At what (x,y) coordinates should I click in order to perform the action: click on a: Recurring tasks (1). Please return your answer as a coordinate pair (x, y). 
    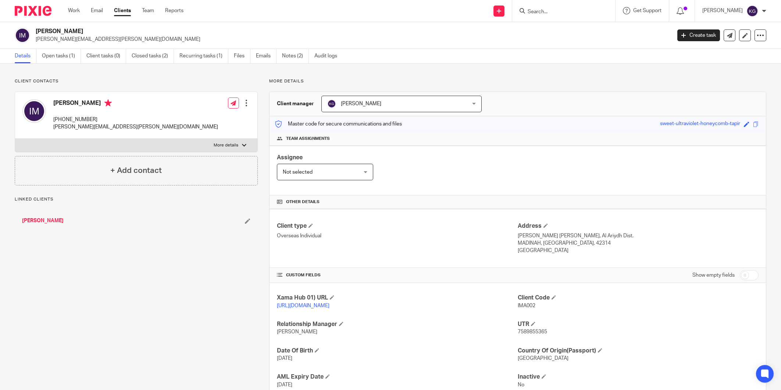
    Looking at the image, I should click on (204, 56).